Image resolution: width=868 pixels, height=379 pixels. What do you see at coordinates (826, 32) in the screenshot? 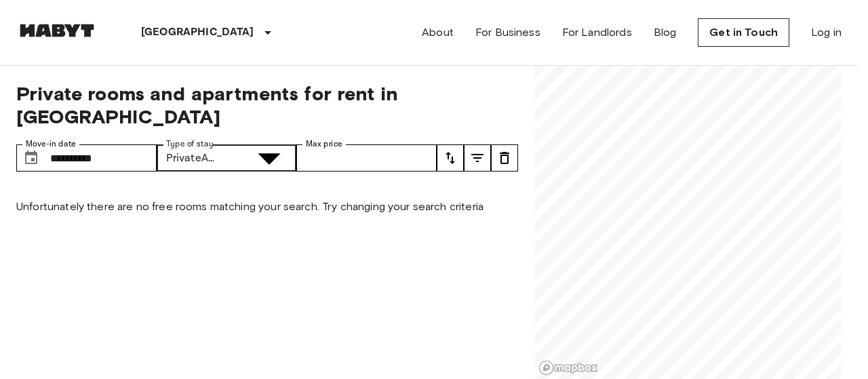
I see `a: Log in` at bounding box center [826, 32].